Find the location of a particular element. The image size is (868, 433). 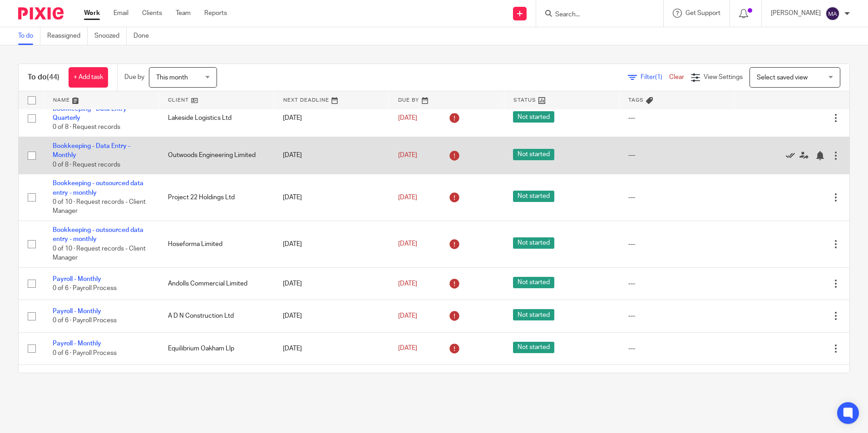

span: Get Support is located at coordinates (703, 13).